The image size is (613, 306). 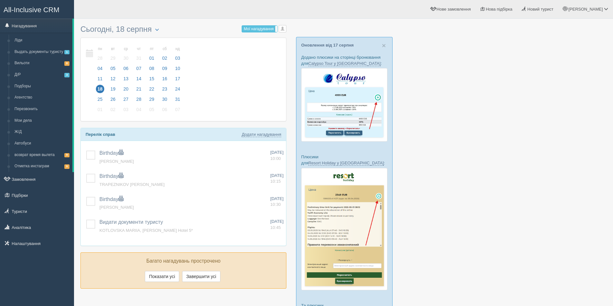 I want to click on img: resort-holiday-%D0%BF%D1%96%D0%B4%D0%B1%D1%96%D1%80%D0%BA%D0%B0-%D1%81%D1%80%D0%BC-%D0%B4%D0%BB%D..., so click(x=344, y=230).